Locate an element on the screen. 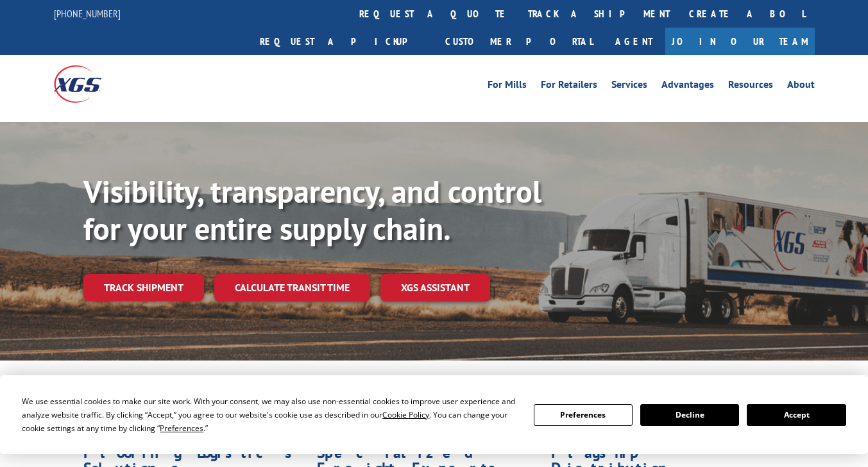  b: Visibility, transparency, and control for your entire supply chain. is located at coordinates (312, 210).